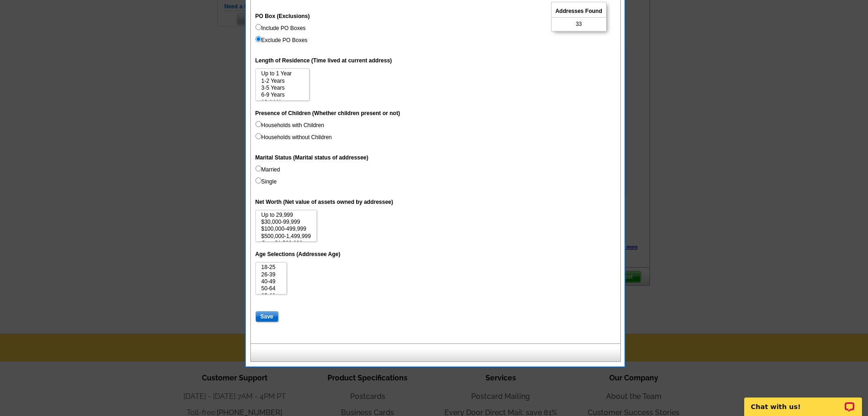  I want to click on option: 50-64, so click(271, 289).